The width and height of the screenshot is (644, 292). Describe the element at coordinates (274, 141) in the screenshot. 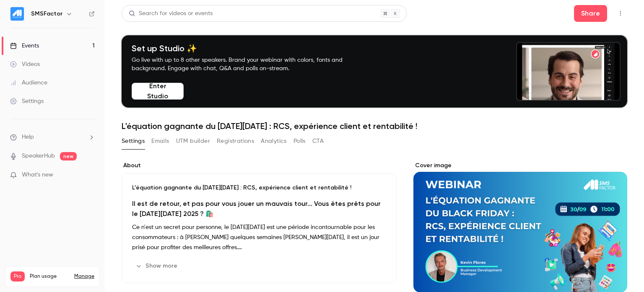

I see `button: Analytics` at that location.